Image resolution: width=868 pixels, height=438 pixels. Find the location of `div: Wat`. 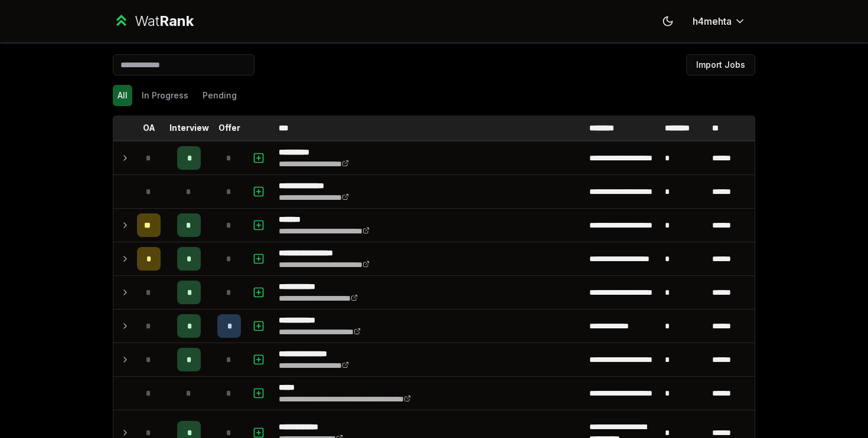

div: Wat is located at coordinates (164, 22).